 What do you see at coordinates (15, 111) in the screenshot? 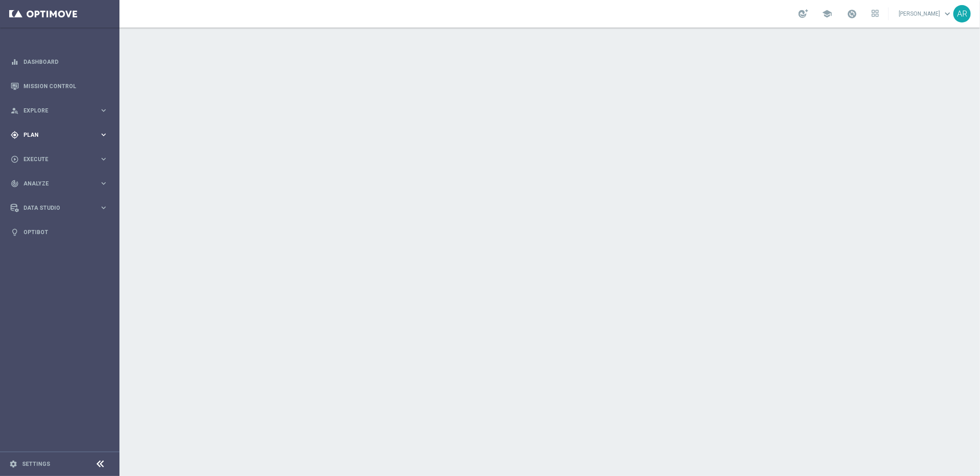
I see `i: person_search` at bounding box center [15, 111].